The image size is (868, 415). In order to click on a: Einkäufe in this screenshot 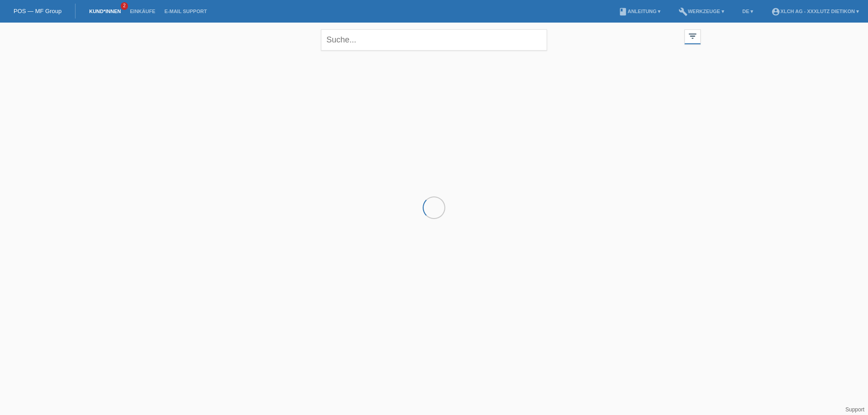, I will do `click(142, 12)`.